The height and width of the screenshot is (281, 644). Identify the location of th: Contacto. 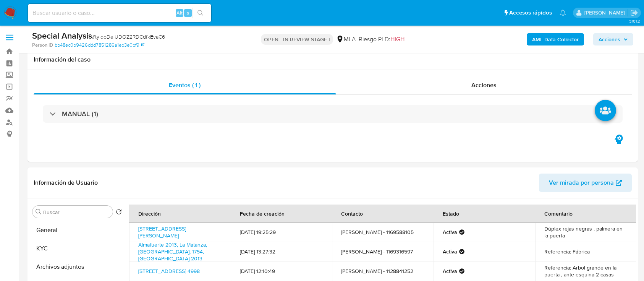
(382, 214).